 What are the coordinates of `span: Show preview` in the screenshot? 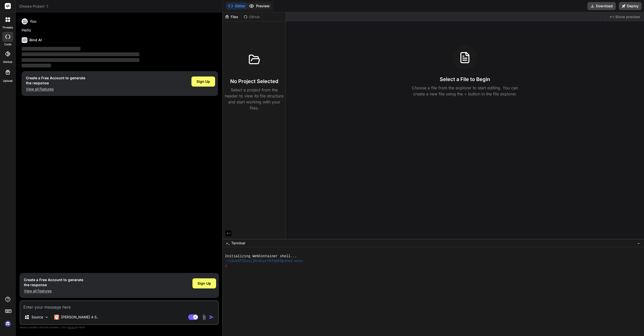 It's located at (628, 17).